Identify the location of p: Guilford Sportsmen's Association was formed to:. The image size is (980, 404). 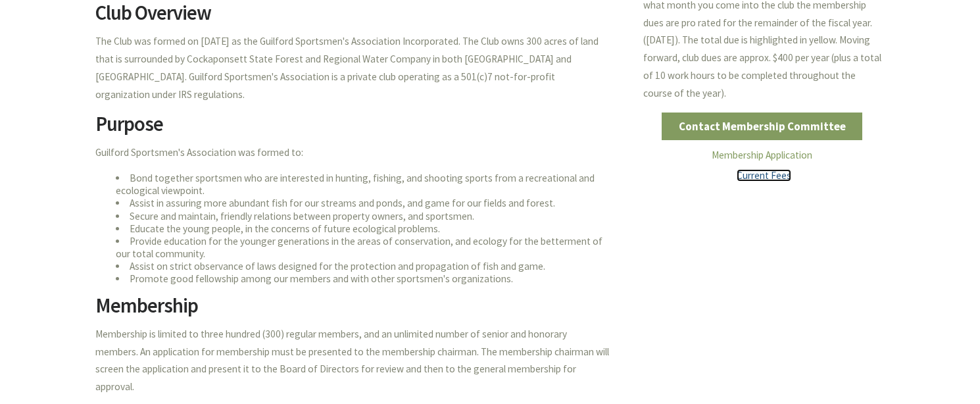
(353, 152).